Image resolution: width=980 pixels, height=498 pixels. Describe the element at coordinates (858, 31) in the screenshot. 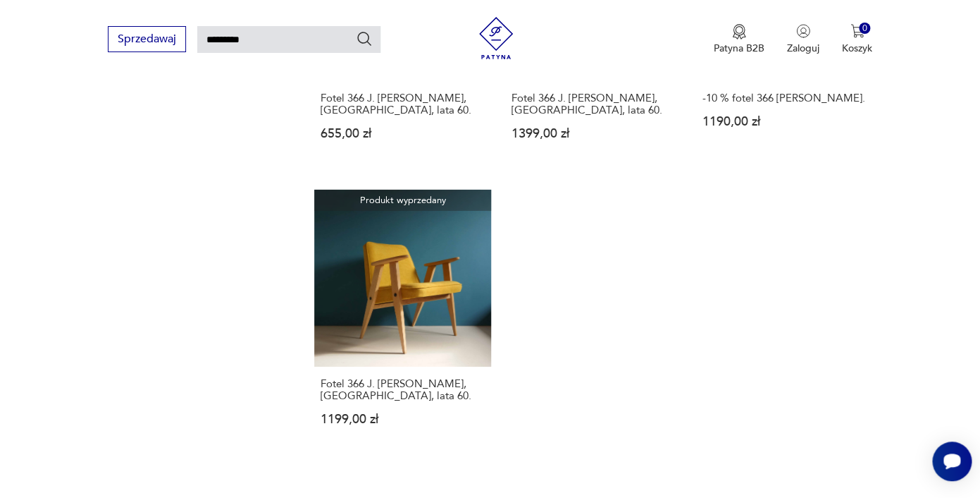

I see `img: Ikona koszyka` at that location.